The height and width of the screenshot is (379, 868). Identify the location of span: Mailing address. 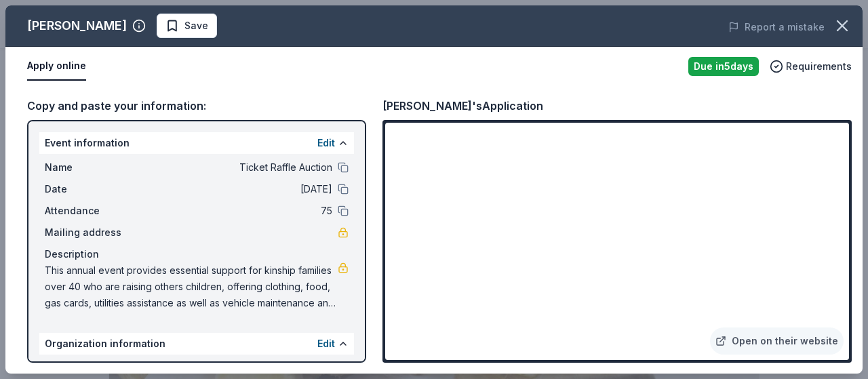
(90, 233).